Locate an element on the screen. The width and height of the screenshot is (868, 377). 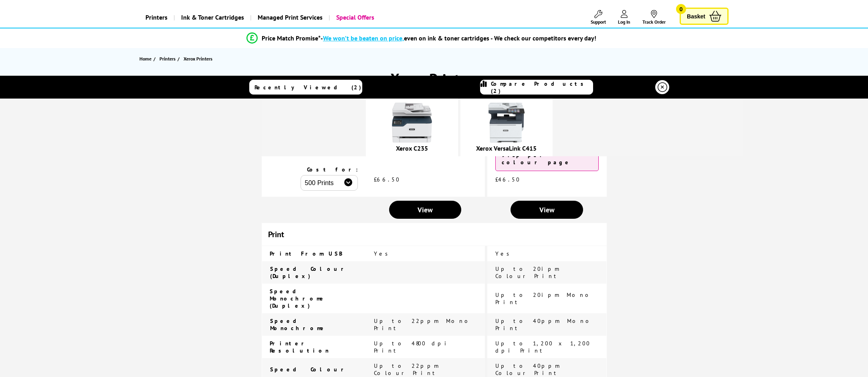
li: modal_Promise is located at coordinates (421, 38).